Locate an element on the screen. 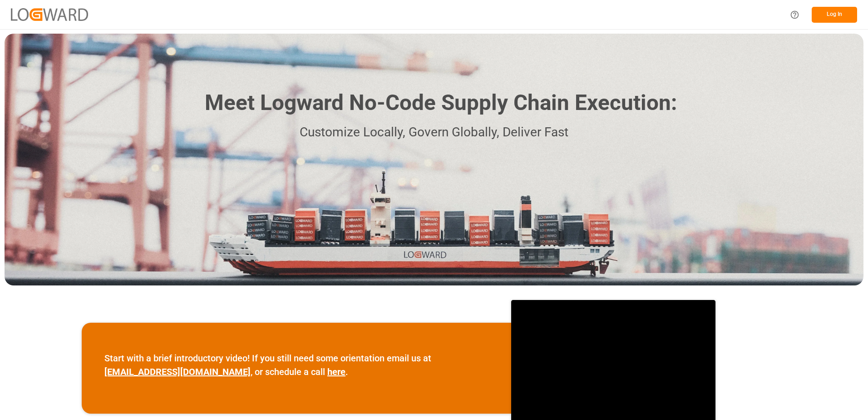 Image resolution: width=868 pixels, height=420 pixels. h1: Meet Logward No-Code Supply Chain Execution: is located at coordinates (441, 103).